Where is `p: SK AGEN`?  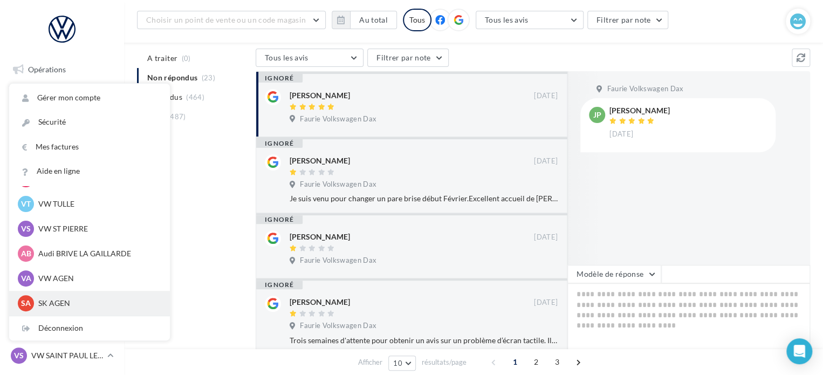
p: SK AGEN is located at coordinates (98, 303).